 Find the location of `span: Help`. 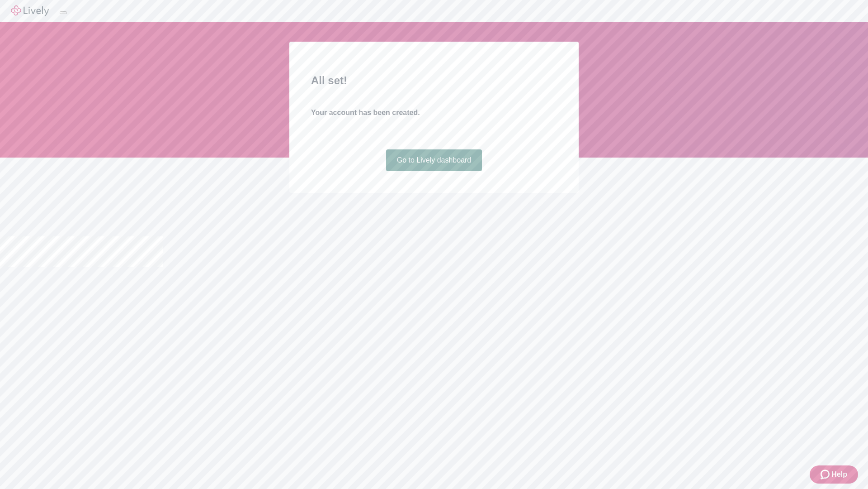

span: Help is located at coordinates (839, 474).